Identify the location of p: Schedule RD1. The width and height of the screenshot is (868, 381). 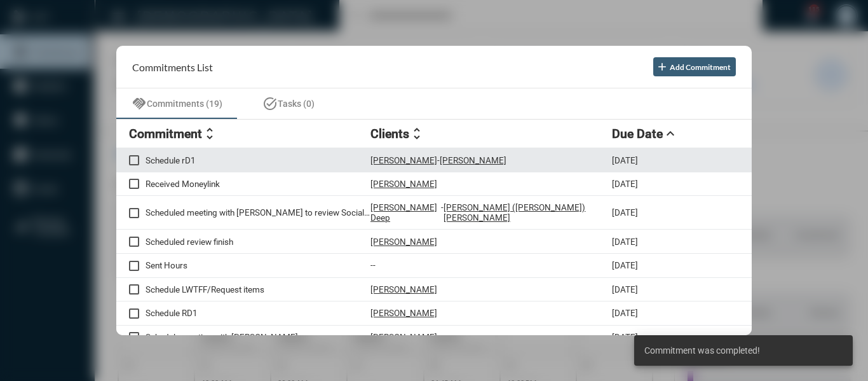
(258, 313).